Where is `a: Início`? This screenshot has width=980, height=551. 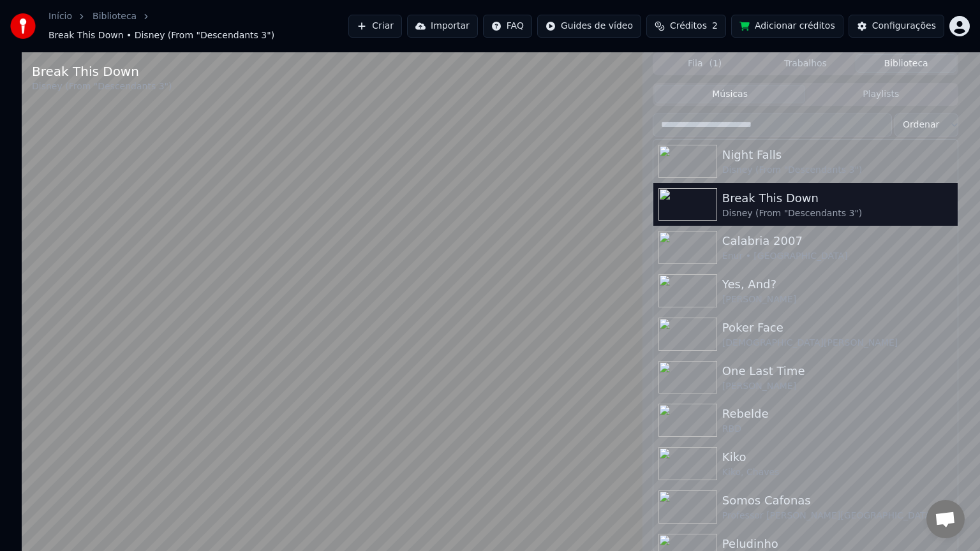
a: Início is located at coordinates (60, 16).